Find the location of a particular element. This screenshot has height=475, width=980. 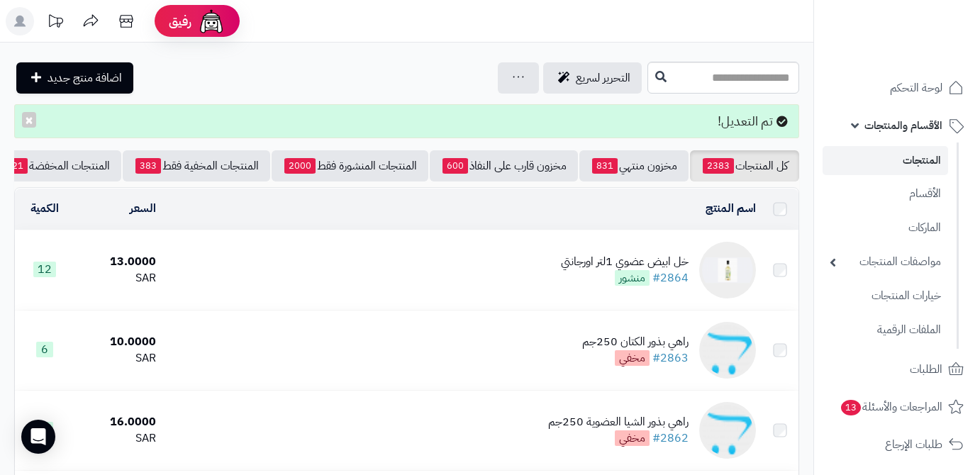

div: تم التعديل! is located at coordinates (407, 121).